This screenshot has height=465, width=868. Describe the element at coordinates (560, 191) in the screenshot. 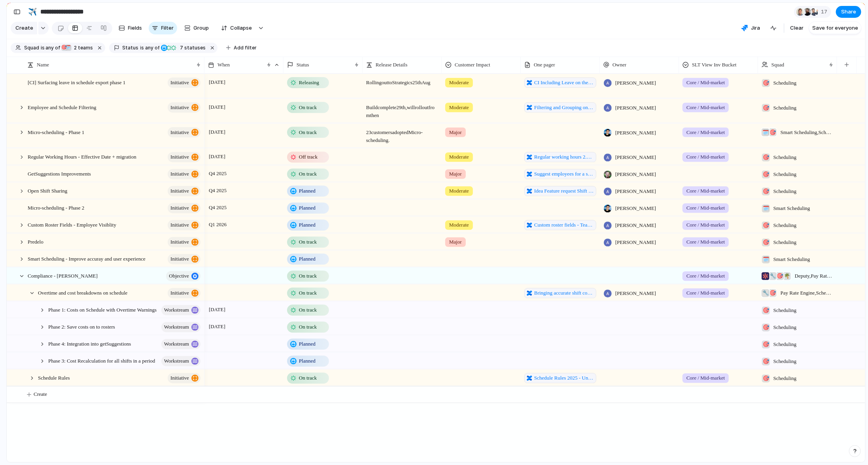

I see `a: Idea Feature request Shift sharing to other locations within the business` at that location.